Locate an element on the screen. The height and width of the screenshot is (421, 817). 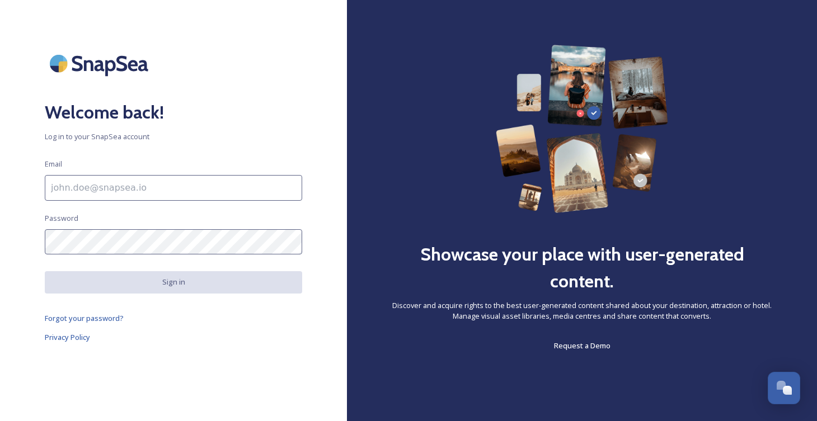
a: Forgot your password? is located at coordinates (173, 318).